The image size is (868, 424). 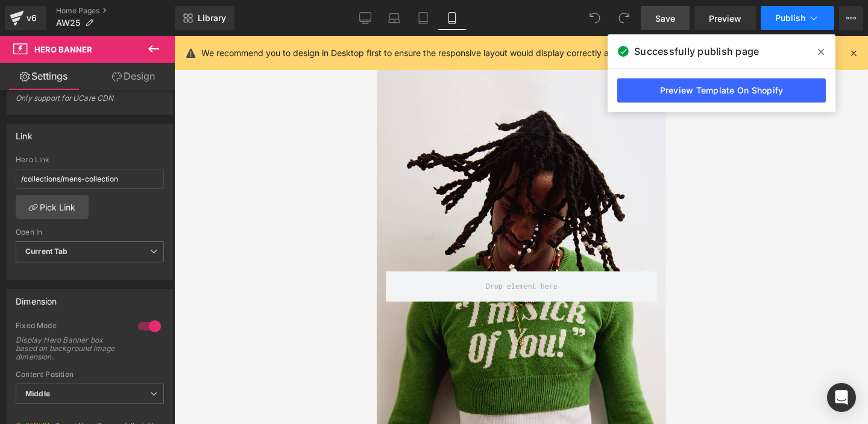 I want to click on b: Current Tab, so click(x=46, y=251).